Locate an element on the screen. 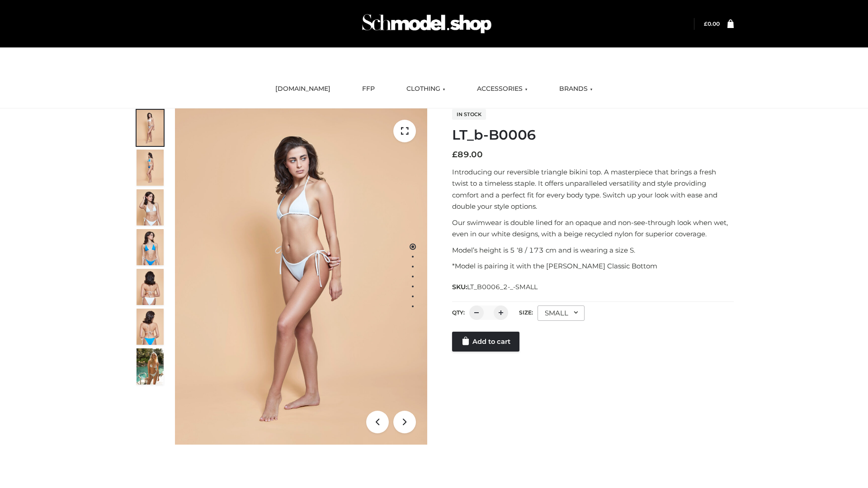 This screenshot has height=488, width=868. img: ArielClassicBikiniTop_CloudNine_AzureSky_OW114ECO_7-scaled.jpg is located at coordinates (150, 287).